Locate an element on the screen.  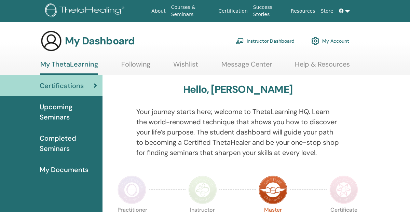
a: Following is located at coordinates (136, 67).